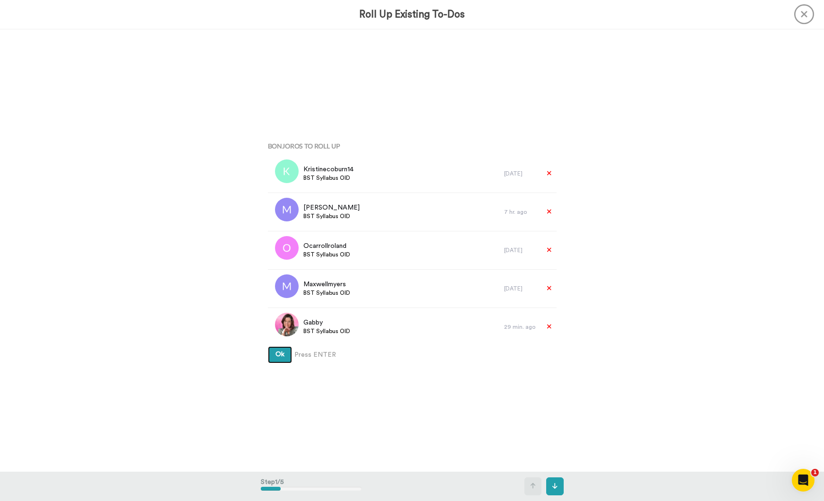 Image resolution: width=824 pixels, height=501 pixels. I want to click on span: Gabby, so click(327, 323).